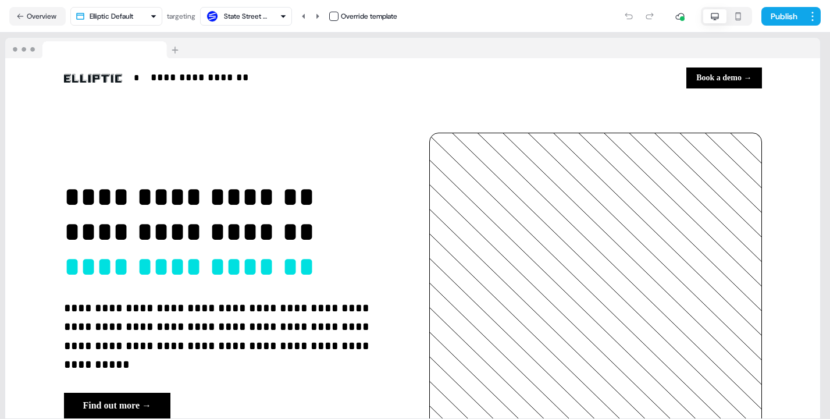 This screenshot has width=830, height=419. I want to click on img: Image, so click(93, 78).